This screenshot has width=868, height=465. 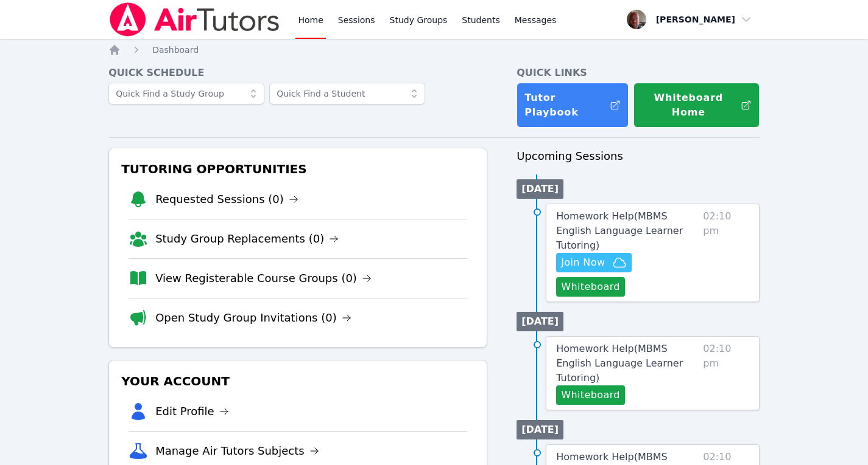 What do you see at coordinates (637, 156) in the screenshot?
I see `h3: Upcoming Sessions` at bounding box center [637, 156].